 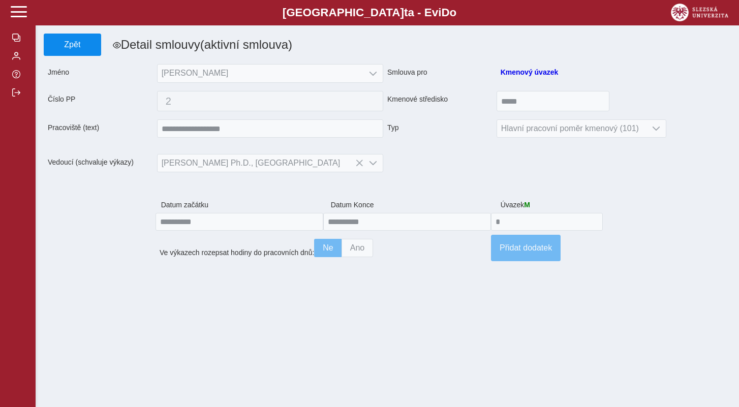 What do you see at coordinates (445, 12) in the screenshot?
I see `span: D` at bounding box center [445, 12].